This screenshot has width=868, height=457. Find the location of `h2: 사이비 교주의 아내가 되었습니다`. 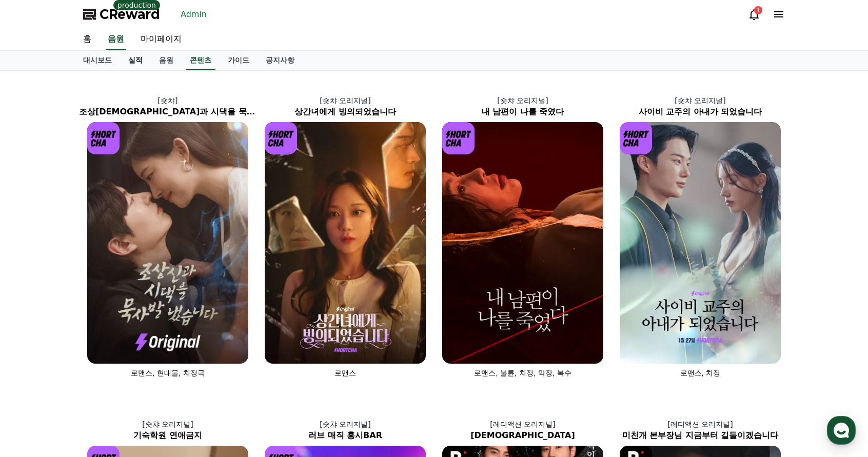

h2: 사이비 교주의 아내가 되었습니다 is located at coordinates (700, 112).